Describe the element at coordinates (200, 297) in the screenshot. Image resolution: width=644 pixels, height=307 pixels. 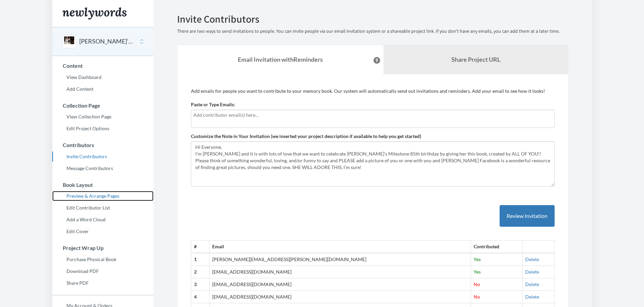
I see `th: 4` at that location.